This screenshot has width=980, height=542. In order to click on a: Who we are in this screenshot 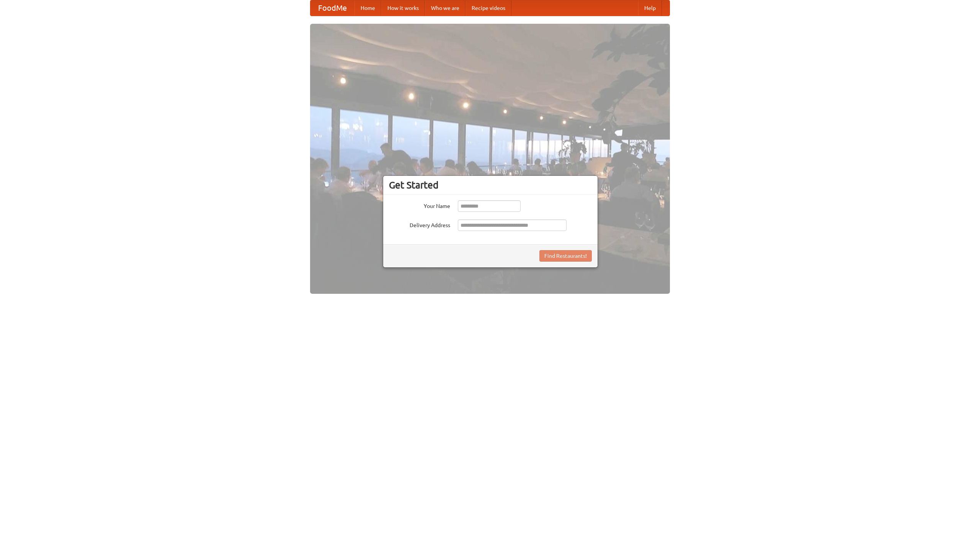, I will do `click(446, 8)`.